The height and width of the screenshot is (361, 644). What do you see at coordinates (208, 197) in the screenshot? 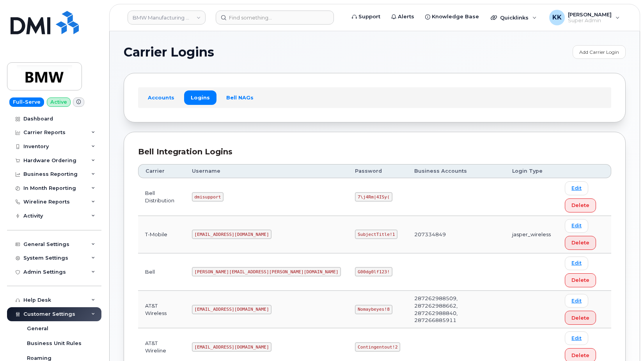
I see `code: dmisupport` at bounding box center [208, 197].